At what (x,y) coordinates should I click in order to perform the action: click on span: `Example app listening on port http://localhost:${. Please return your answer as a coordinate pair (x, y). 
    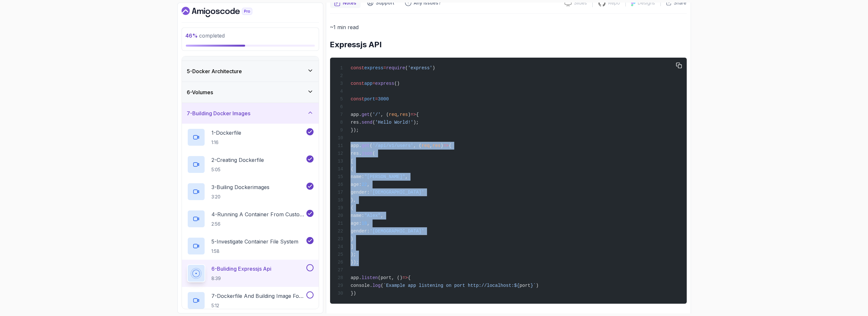
    Looking at the image, I should click on (451, 285).